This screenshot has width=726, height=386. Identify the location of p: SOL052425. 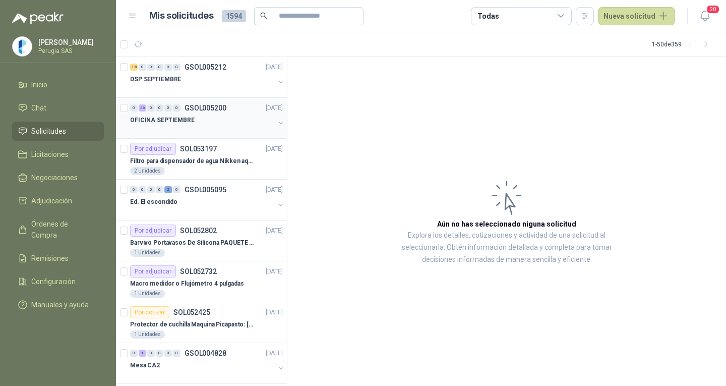
(192, 312).